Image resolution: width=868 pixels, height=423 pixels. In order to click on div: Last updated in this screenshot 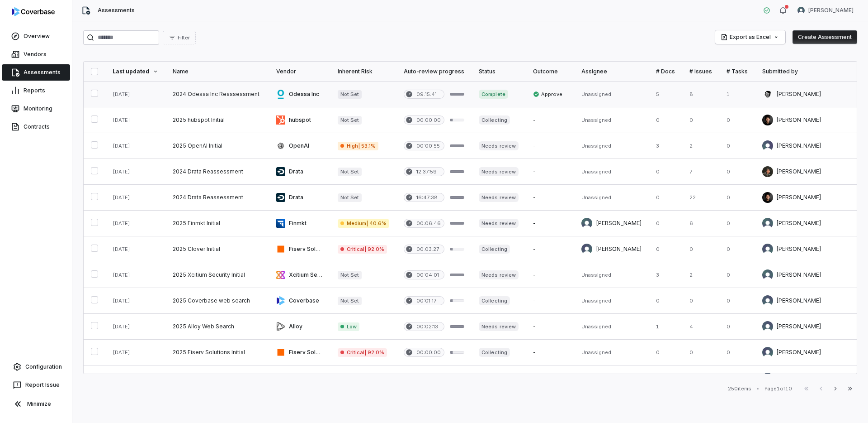, I will do `click(135, 72)`.